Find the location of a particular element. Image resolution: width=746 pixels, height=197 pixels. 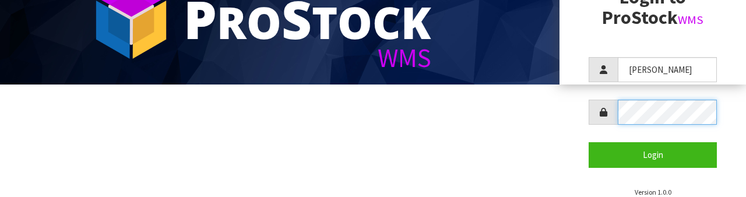

small: Version 1.0.0 is located at coordinates (653, 192).